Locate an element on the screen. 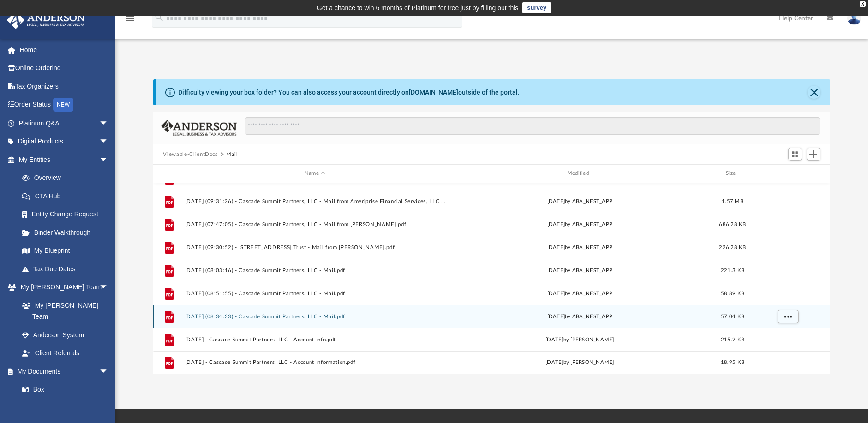  a: Entity Change Request is located at coordinates (68, 215).